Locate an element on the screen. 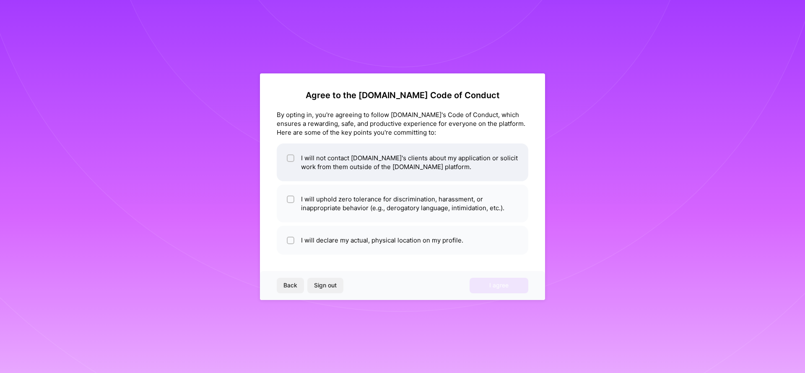  li: I will uphold zero tolerance for discrimination, harassment, or inappropriate behavior (e.g., der... is located at coordinates (403, 203).